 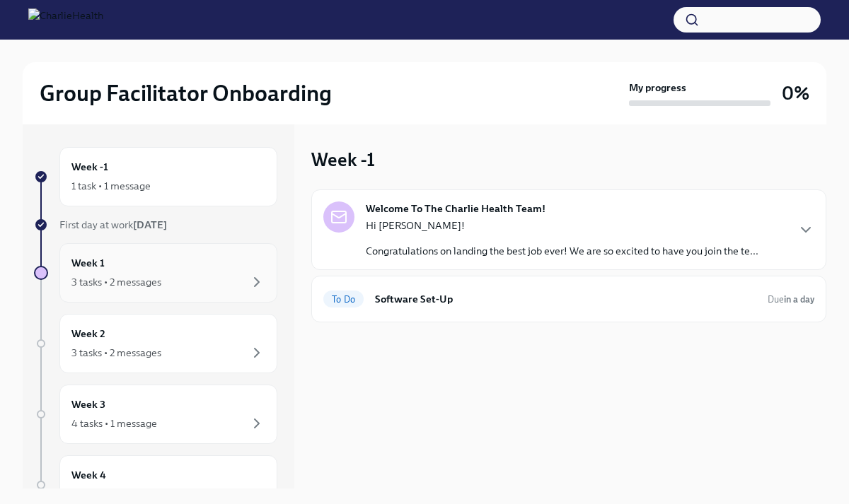 What do you see at coordinates (156, 273) in the screenshot?
I see `a: Week 13 tasks • 2 messages` at bounding box center [156, 273].